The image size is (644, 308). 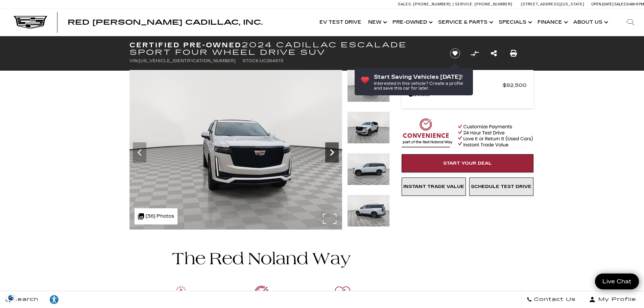 What do you see at coordinates (284, 48) in the screenshot?
I see `h1: 2024 Cadillac Escalade Sport Four Wheel Drive SUV` at bounding box center [284, 48].